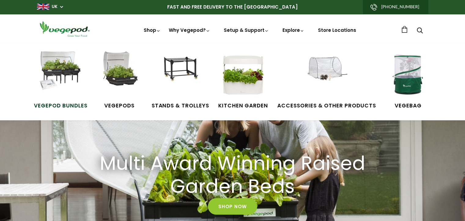  What do you see at coordinates (43, 7) in the screenshot?
I see `img: gb_large.png` at bounding box center [43, 7].